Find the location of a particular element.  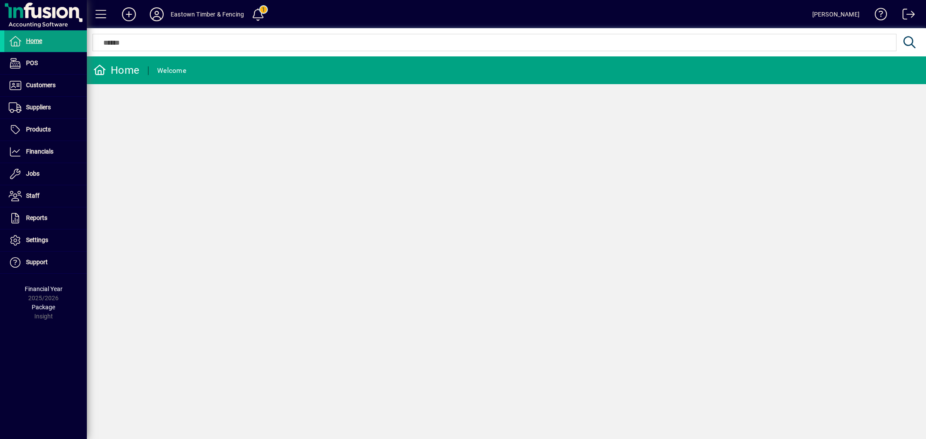

span: Staff is located at coordinates (33, 196).